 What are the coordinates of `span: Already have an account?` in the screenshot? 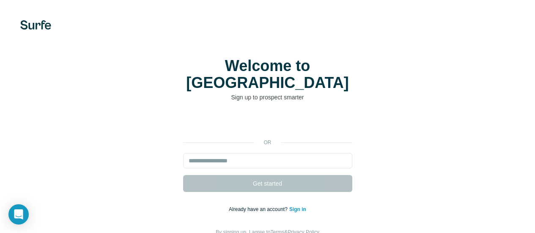 It's located at (259, 209).